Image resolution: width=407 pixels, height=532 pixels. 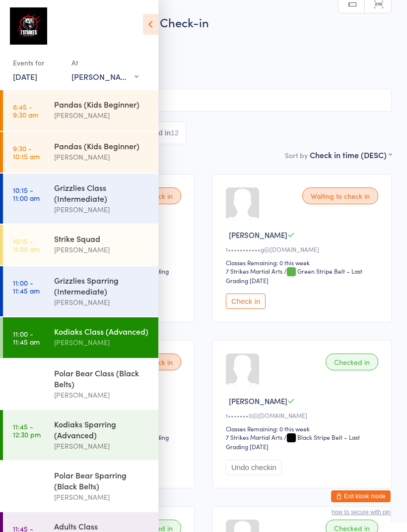 I want to click on div: Kodiaks Sparring (Advanced), so click(x=102, y=429).